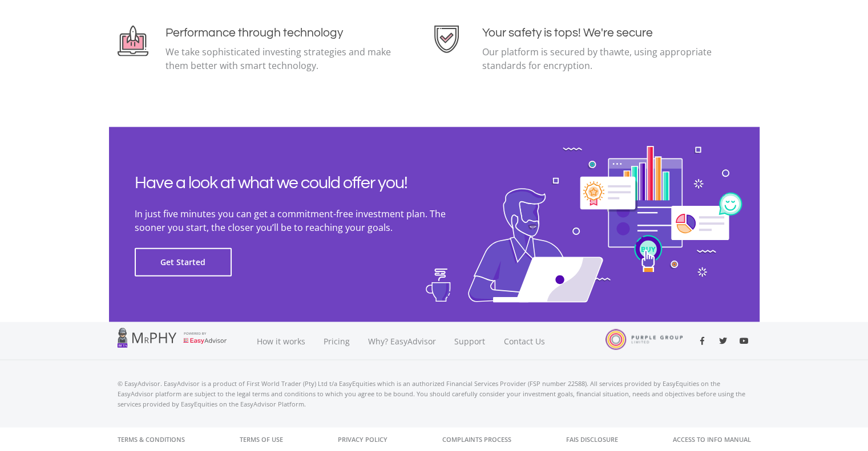  What do you see at coordinates (598, 58) in the screenshot?
I see `p: Our platform is secured by thawte, using appropriate standards for encryption.` at bounding box center [598, 58].